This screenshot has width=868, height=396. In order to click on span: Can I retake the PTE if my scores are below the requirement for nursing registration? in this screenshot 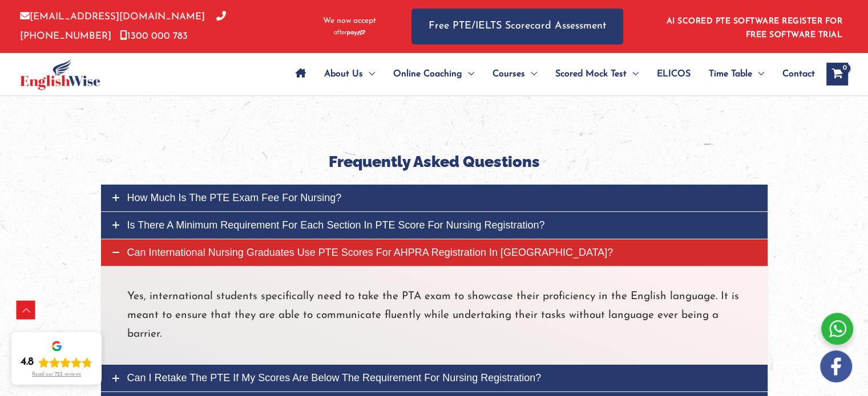, I will do `click(334, 378)`.